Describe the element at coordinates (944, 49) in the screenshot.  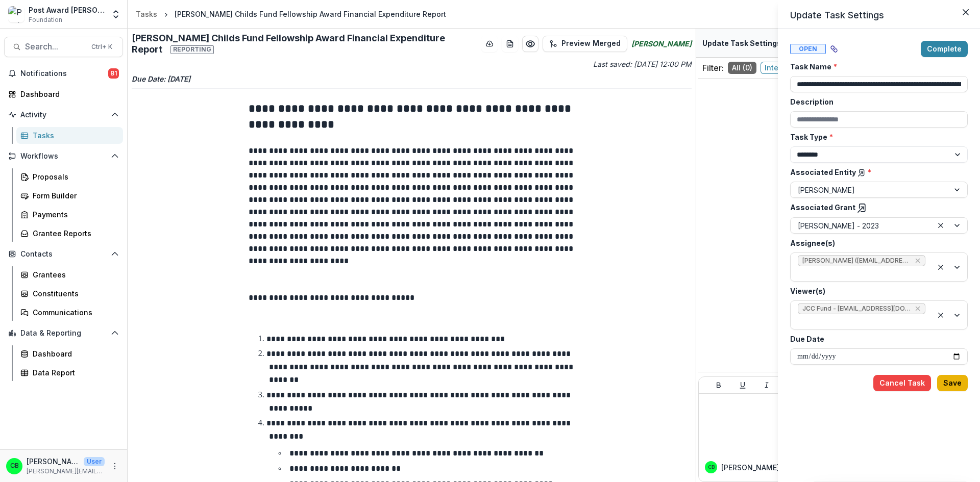
I see `button: Complete` at that location.